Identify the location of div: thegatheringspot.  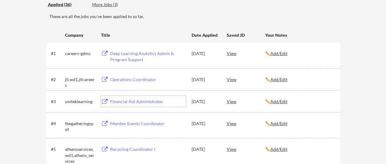
(80, 126).